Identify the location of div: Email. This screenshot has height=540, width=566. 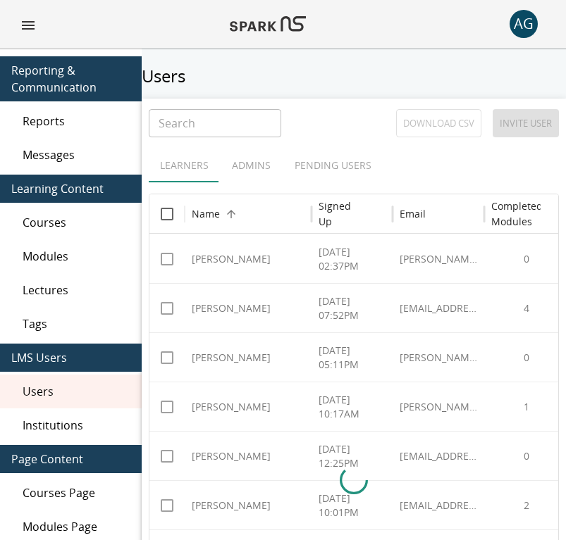
(412, 213).